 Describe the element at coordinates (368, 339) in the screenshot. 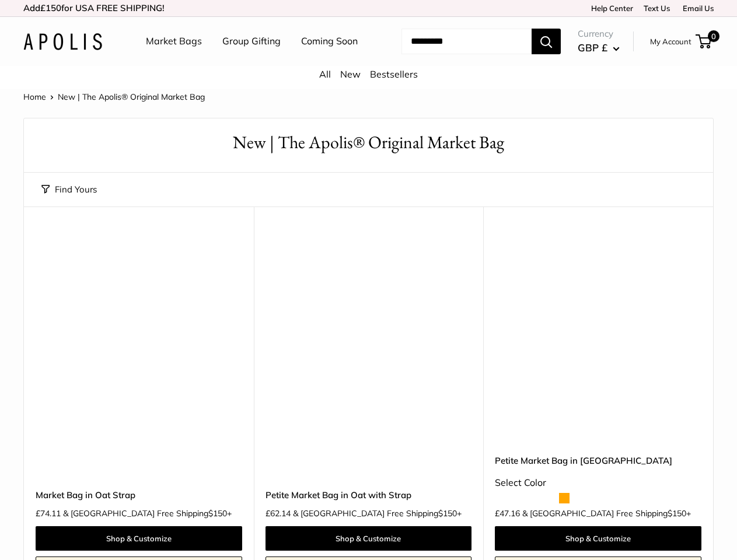

I see `a: Petite Market Bag in Oat with StrapPetite Market Bag in Oat with Strap` at that location.